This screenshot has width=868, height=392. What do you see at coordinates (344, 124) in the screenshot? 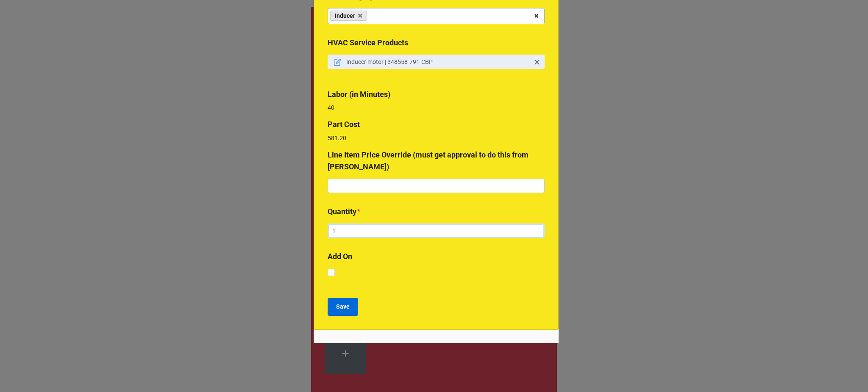
I see `b: Part Cost` at bounding box center [344, 124].